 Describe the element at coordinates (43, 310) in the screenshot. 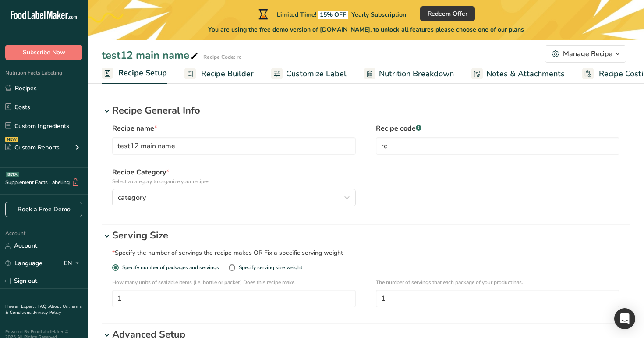

I see `a: Terms & Conditions .` at that location.